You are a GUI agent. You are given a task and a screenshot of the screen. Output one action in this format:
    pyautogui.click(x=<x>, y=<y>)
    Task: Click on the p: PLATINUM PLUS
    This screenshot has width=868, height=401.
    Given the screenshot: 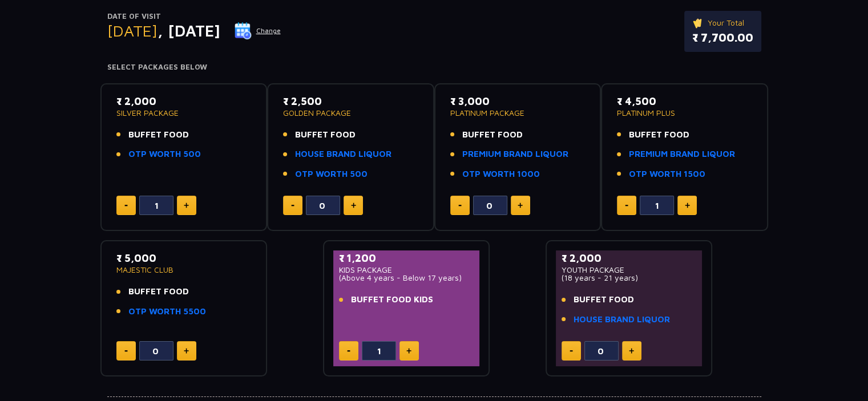 What is the action you would take?
    pyautogui.click(x=684, y=113)
    